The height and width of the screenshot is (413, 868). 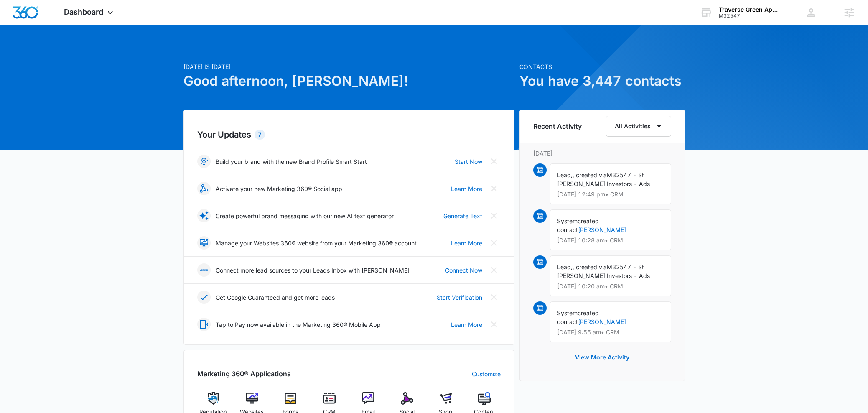 I want to click on a: Customize, so click(x=486, y=373).